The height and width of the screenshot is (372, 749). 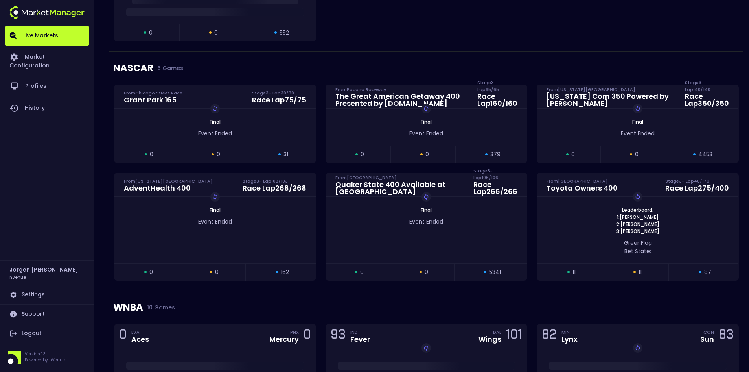 I want to click on div: Grant Park 165, so click(x=153, y=100).